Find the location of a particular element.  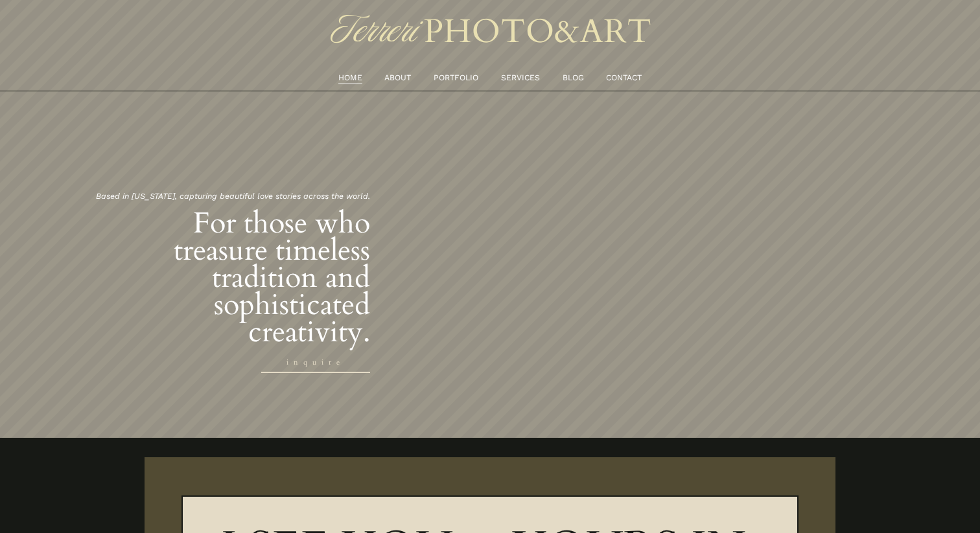

a: PORTFOLIO is located at coordinates (455, 78).